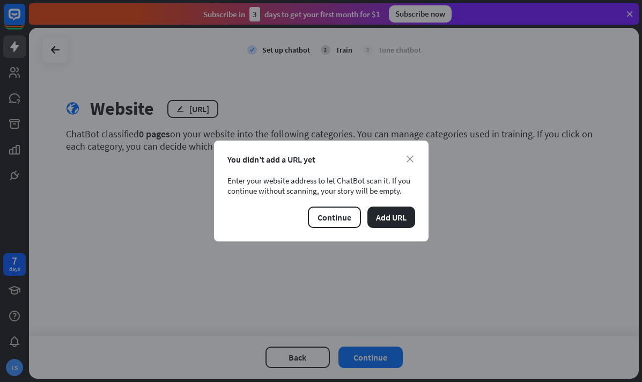 The width and height of the screenshot is (642, 382). I want to click on div: You didn’t add a URL yet, so click(321, 159).